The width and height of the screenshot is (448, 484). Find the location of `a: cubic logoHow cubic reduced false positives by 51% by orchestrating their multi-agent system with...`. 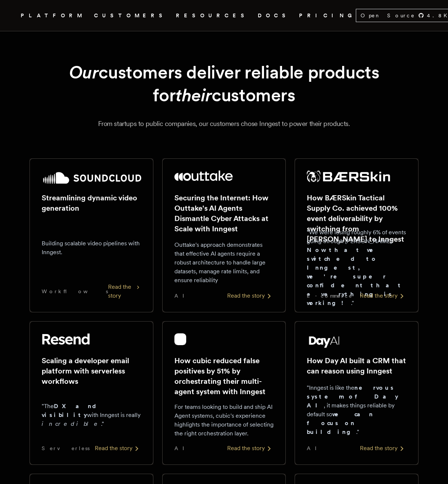

a: cubic logoHow cubic reduced false positives by 51% by orchestrating their multi-agent system with... is located at coordinates (224, 393).